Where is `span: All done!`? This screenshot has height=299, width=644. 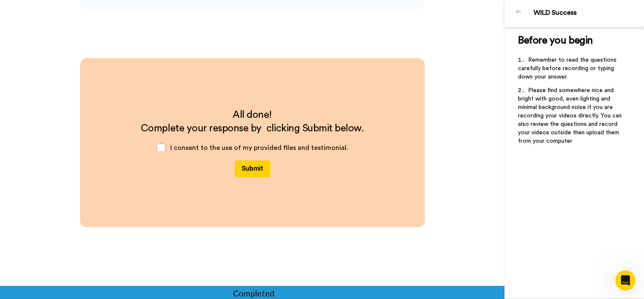
span: All done! is located at coordinates (252, 115).